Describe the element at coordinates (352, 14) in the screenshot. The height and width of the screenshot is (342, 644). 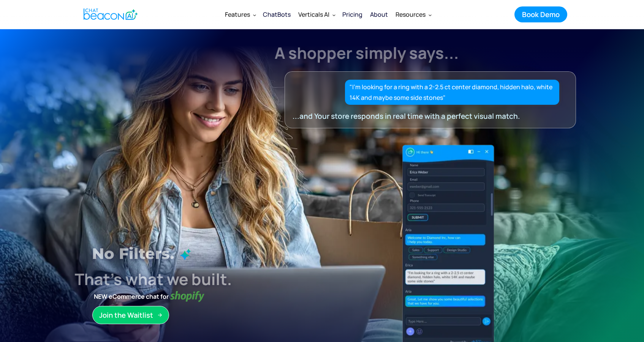
I see `a: Pricing` at that location.